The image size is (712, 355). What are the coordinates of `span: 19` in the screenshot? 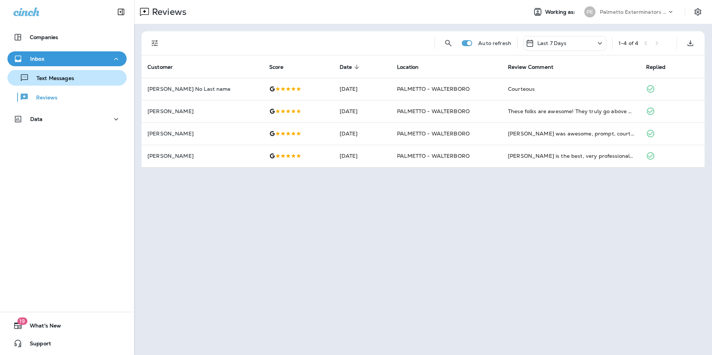 It's located at (22, 322).